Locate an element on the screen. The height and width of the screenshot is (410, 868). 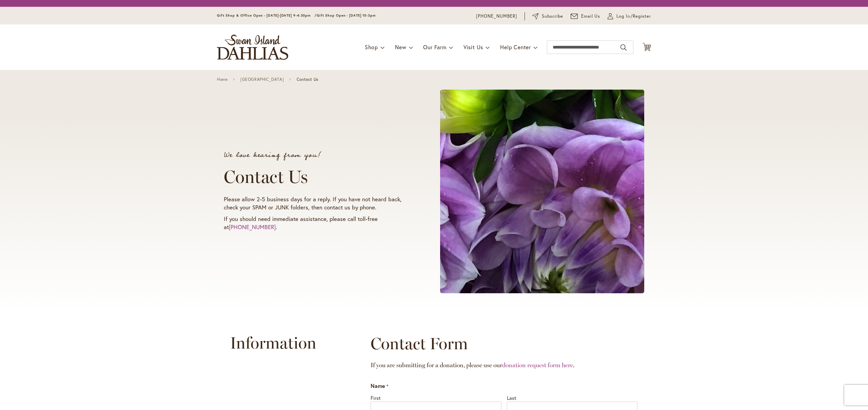
span: Shop is located at coordinates (372, 47).